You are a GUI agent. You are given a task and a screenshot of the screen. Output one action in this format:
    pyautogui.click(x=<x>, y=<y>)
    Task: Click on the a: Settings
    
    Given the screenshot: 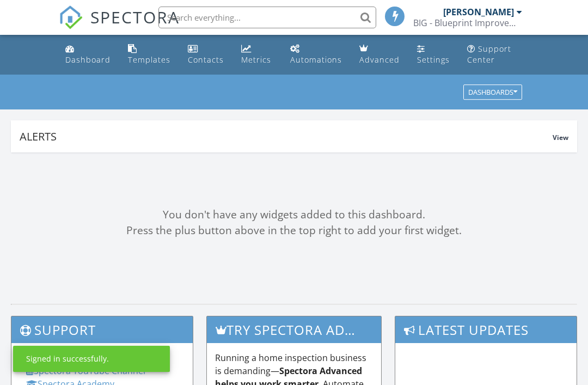 What is the action you would take?
    pyautogui.click(x=433, y=54)
    